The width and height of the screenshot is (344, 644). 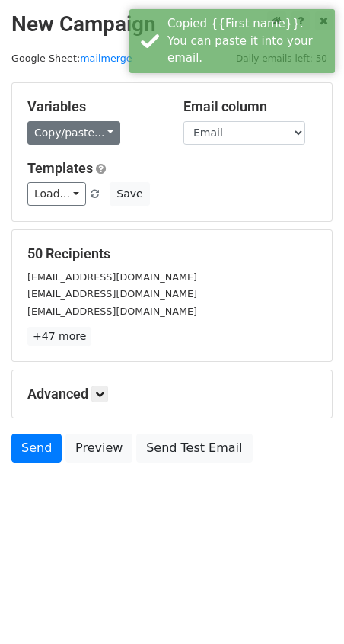 What do you see at coordinates (248, 41) in the screenshot?
I see `div: Copied {{First name}}. You can paste it into your email.` at bounding box center [248, 41].